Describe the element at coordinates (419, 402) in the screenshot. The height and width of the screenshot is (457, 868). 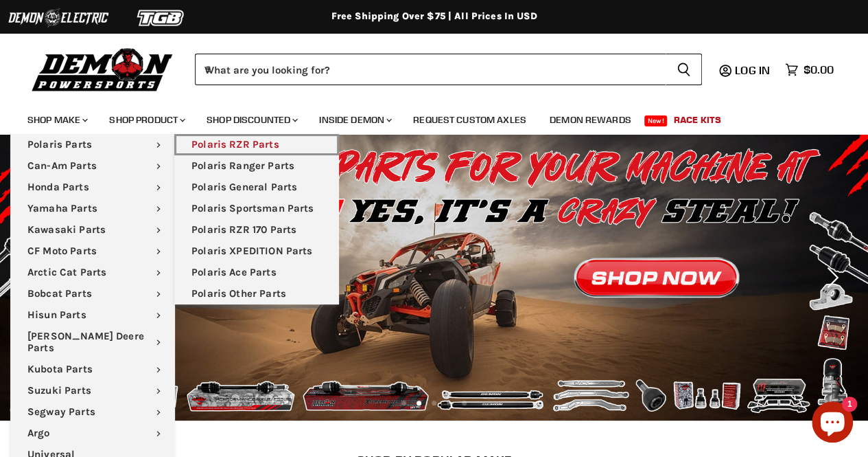
I see `li: Page dot 2` at that location.